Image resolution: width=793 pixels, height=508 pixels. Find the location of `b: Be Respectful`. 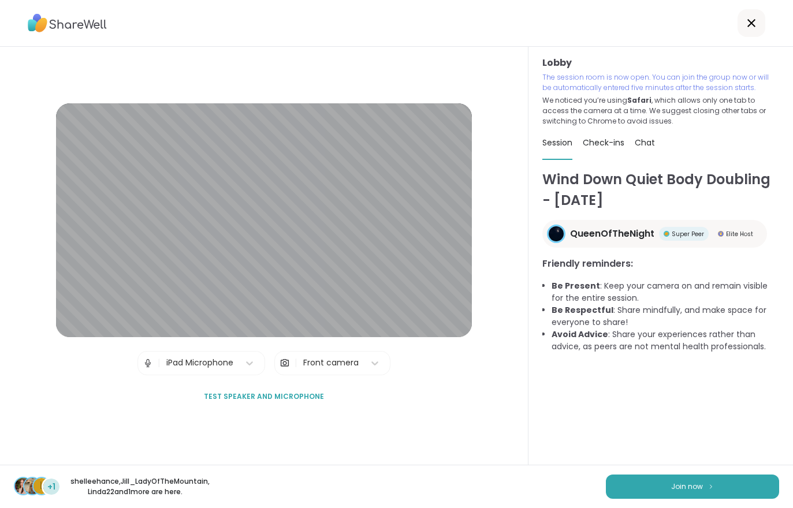

b: Be Respectful is located at coordinates (582, 310).